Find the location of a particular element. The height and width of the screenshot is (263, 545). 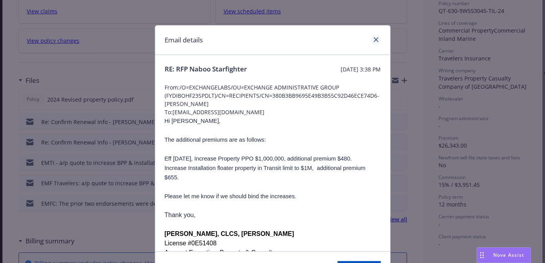

span: The additional premiums are as follows: is located at coordinates (215, 140).